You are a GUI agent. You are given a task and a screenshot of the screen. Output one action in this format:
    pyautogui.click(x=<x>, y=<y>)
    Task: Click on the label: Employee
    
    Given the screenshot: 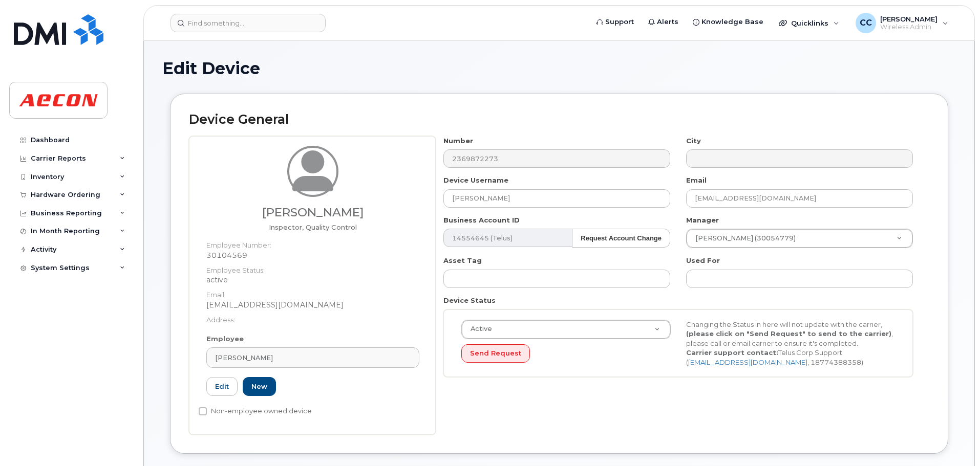 What is the action you would take?
    pyautogui.click(x=225, y=339)
    